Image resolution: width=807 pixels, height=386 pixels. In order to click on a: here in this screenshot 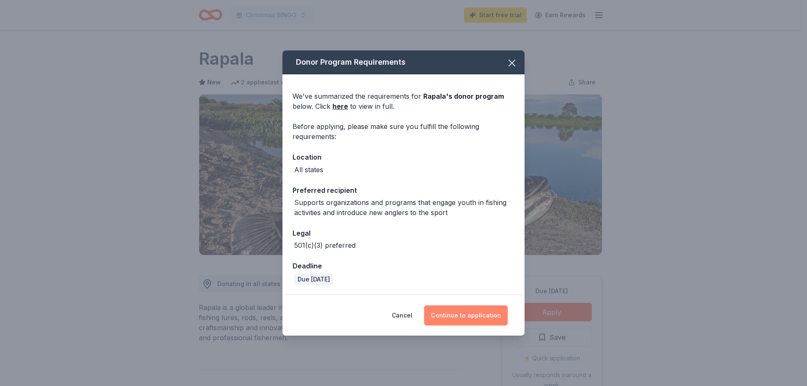, I will do `click(340, 106)`.